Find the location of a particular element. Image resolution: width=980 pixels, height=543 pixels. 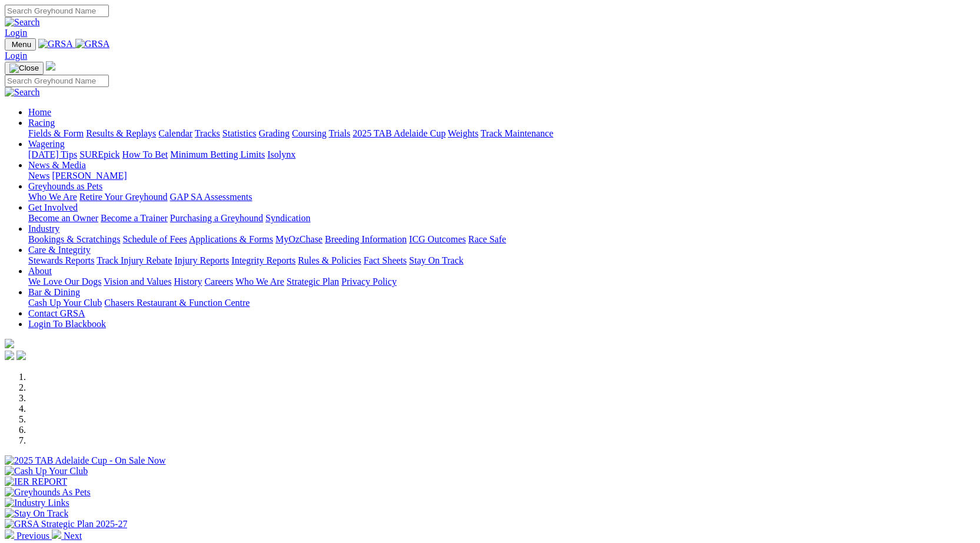

a: Chasers Restaurant & Function Centre is located at coordinates (177, 302).